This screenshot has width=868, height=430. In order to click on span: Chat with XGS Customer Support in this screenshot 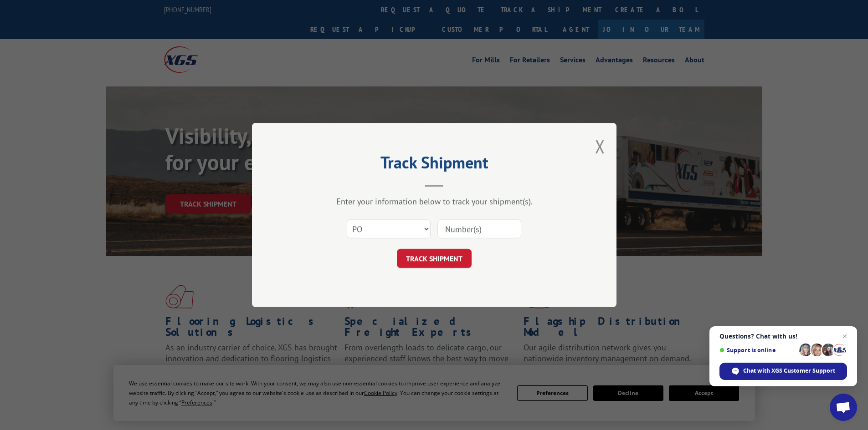, I will do `click(789, 371)`.